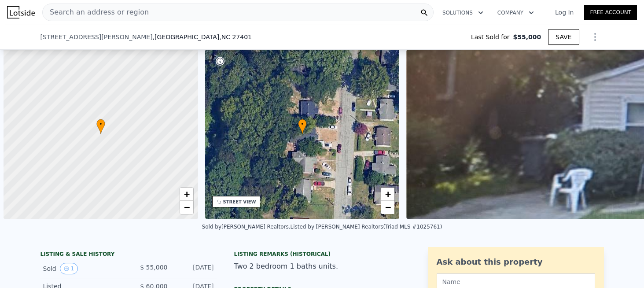 The height and width of the screenshot is (288, 644). What do you see at coordinates (239, 202) in the screenshot?
I see `div: STREET VIEW` at bounding box center [239, 202].